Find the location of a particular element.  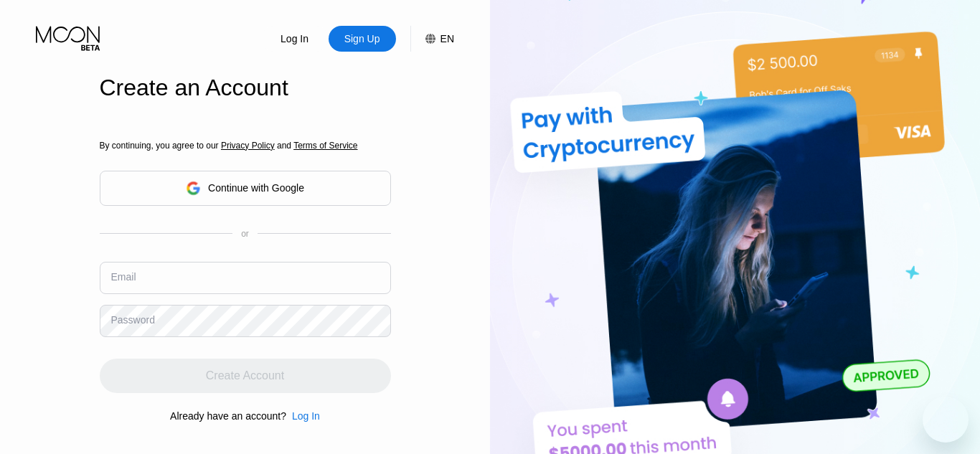

div: By continuing, you agree to our is located at coordinates (245, 145).